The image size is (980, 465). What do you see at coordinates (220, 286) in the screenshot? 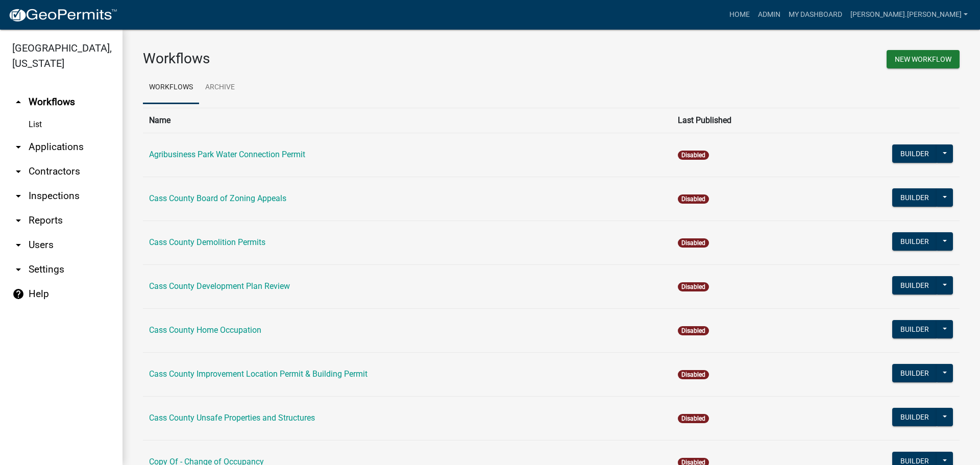
I see `a: Cass County Development Plan Review` at bounding box center [220, 286].